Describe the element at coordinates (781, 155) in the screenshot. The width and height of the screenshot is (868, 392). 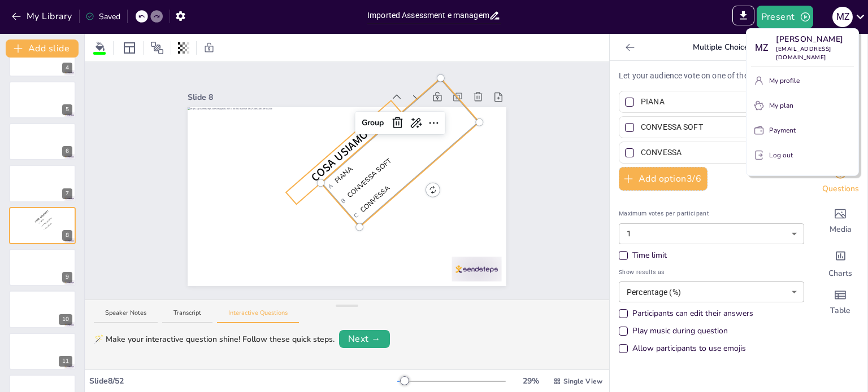
I see `p: Log out` at that location.